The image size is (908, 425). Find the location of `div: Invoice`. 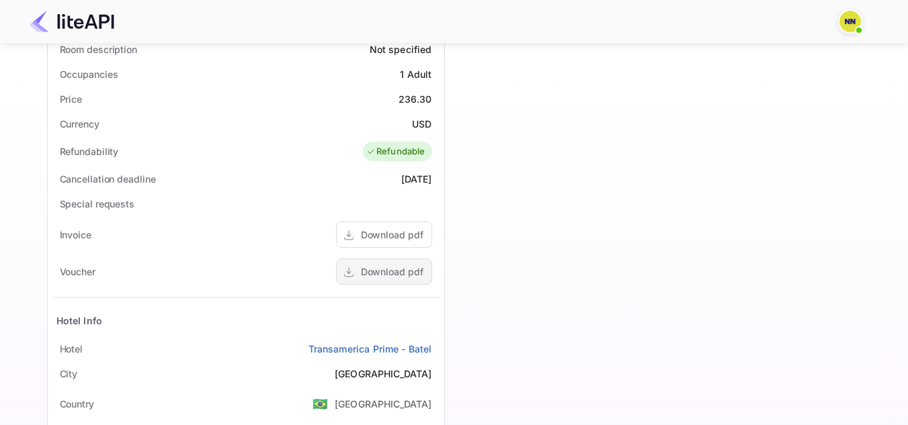

div: Invoice is located at coordinates (75, 234).